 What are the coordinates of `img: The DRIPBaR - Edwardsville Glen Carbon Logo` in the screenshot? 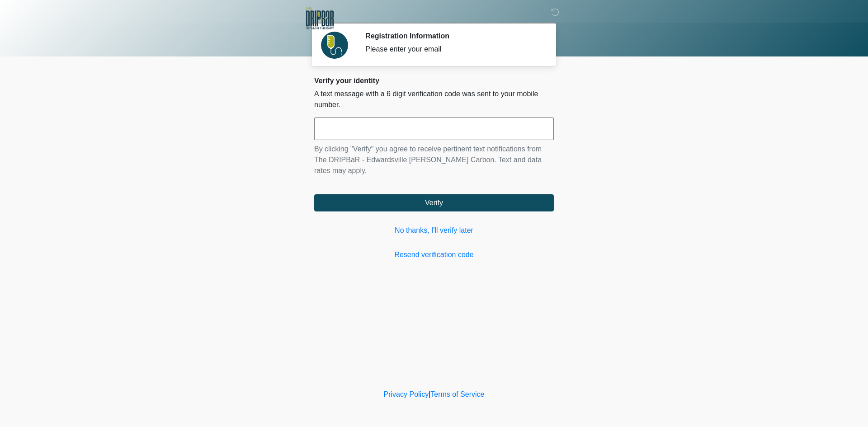 It's located at (320, 18).